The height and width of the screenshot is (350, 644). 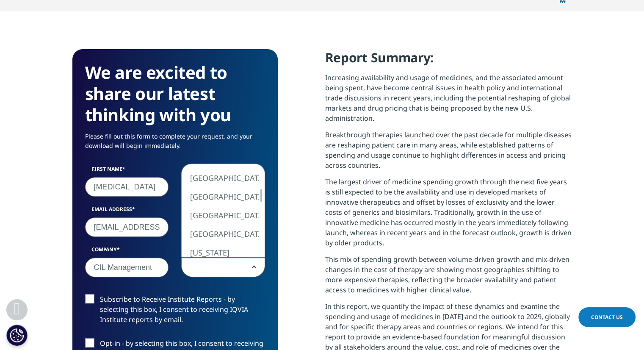 What do you see at coordinates (606, 317) in the screenshot?
I see `span: Contact Us` at bounding box center [606, 317].